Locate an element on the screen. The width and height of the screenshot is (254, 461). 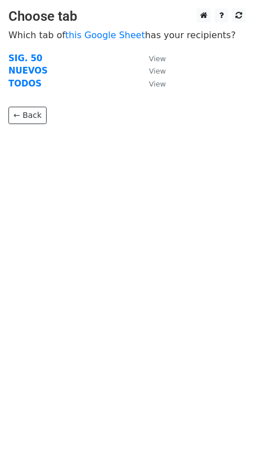
a: SIG. 50 is located at coordinates (25, 58).